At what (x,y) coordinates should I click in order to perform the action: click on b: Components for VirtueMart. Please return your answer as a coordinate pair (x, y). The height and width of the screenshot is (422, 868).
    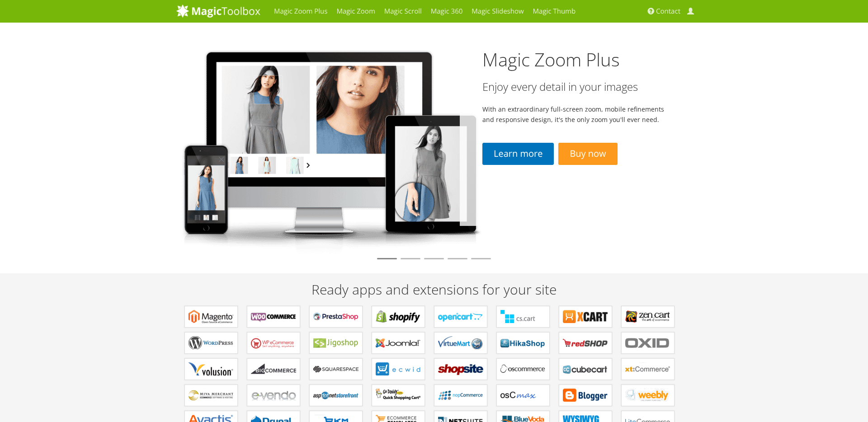
    Looking at the image, I should click on (460, 343).